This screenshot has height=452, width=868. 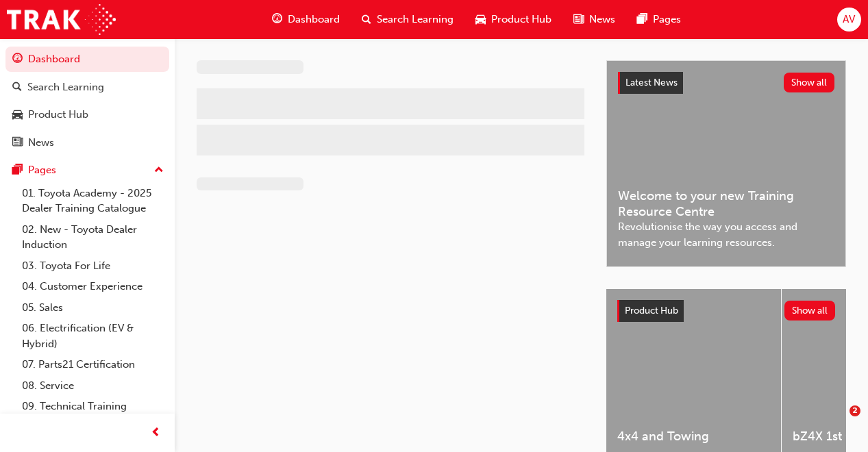 I want to click on span: AV, so click(x=849, y=19).